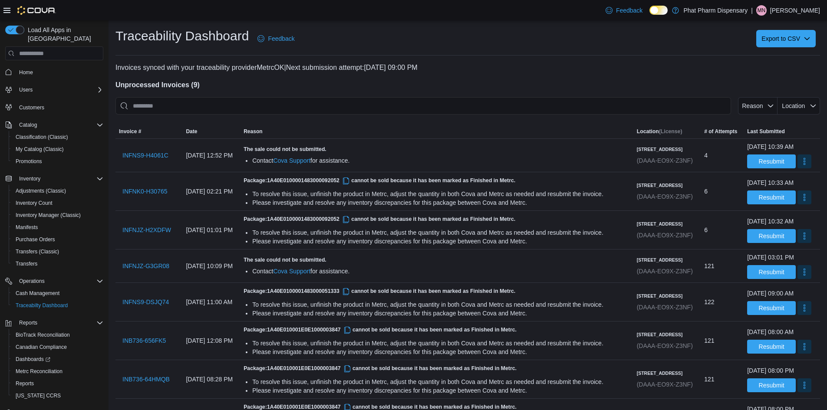  What do you see at coordinates (58, 293) in the screenshot?
I see `button: Cash Management` at bounding box center [58, 293].